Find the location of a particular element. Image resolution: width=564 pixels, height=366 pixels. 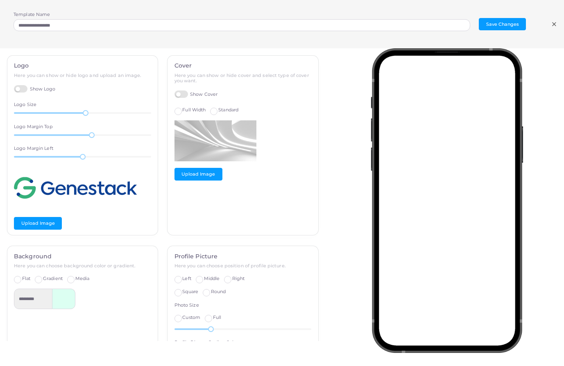

span: Standard is located at coordinates (228, 110).